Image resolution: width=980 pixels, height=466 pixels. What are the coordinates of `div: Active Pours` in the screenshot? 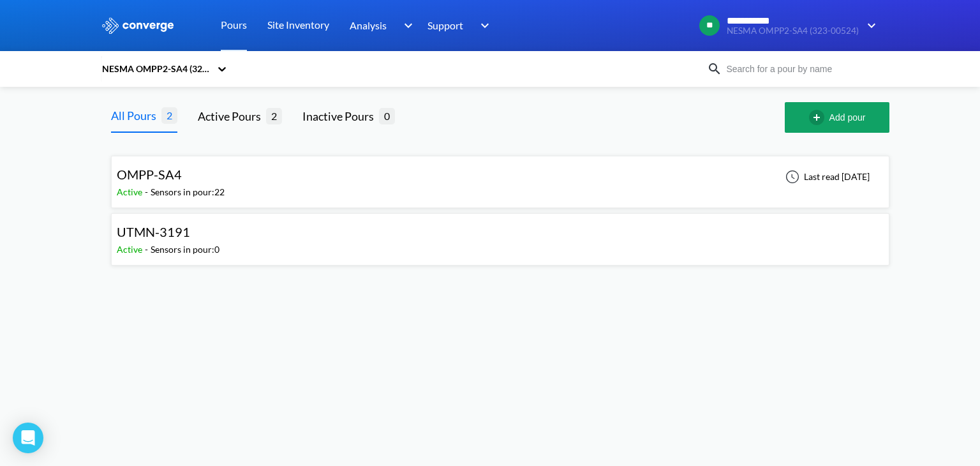 It's located at (232, 116).